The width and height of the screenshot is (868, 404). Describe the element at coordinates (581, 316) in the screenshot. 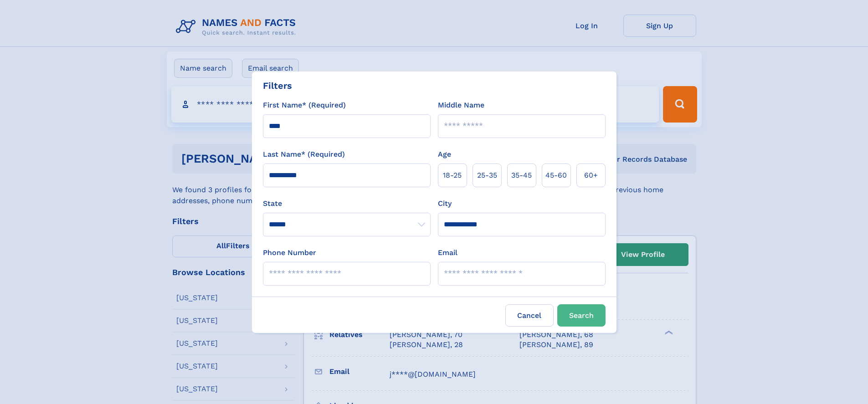

I see `button: Search` at that location.